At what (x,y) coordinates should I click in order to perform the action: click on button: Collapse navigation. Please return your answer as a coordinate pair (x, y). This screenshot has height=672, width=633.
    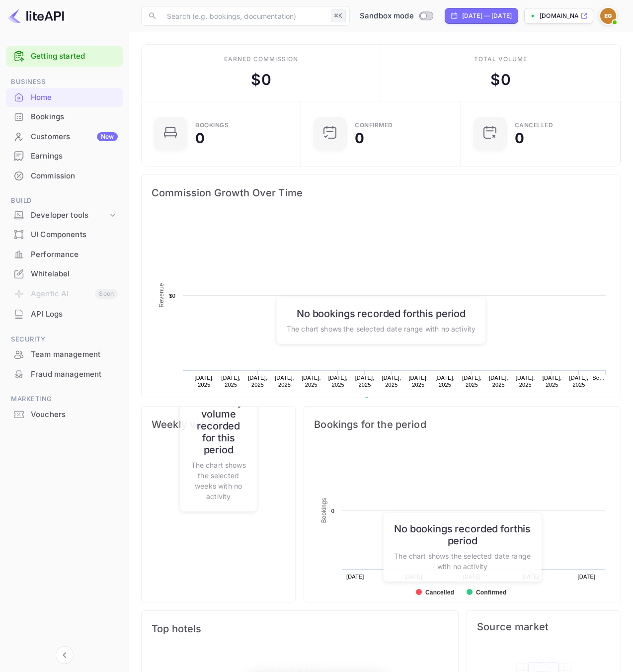
    Looking at the image, I should click on (65, 655).